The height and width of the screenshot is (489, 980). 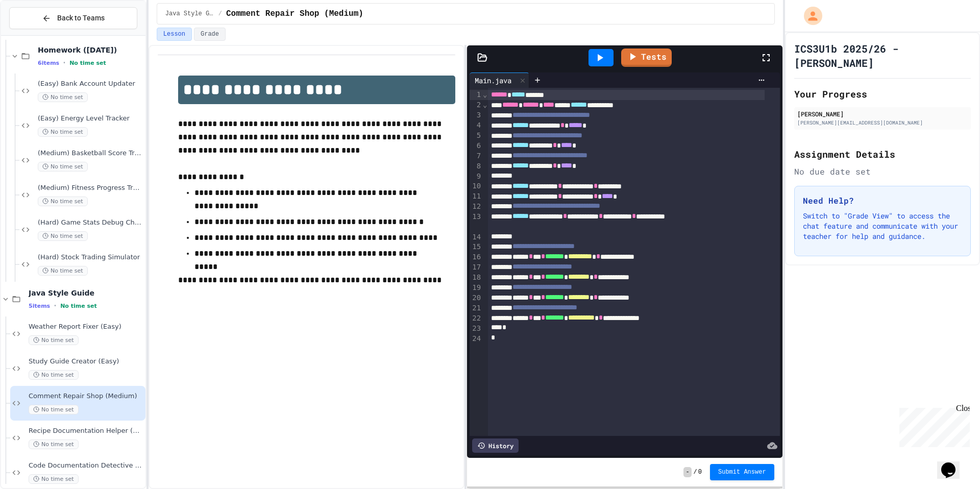 What do you see at coordinates (476, 177) in the screenshot?
I see `div: 9` at bounding box center [476, 177].